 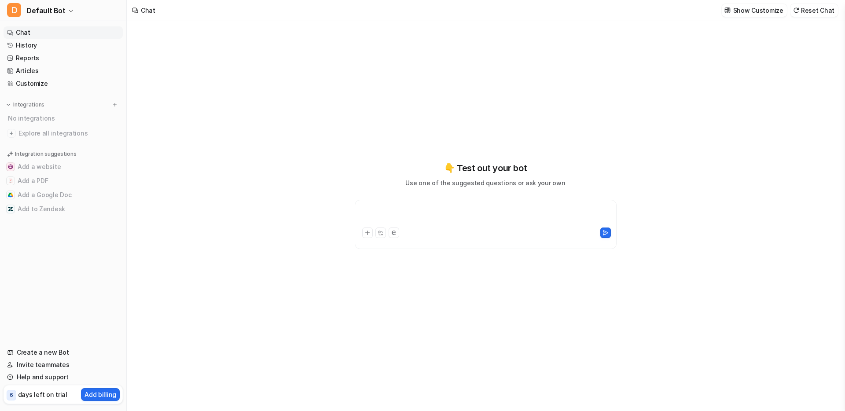 What do you see at coordinates (63, 181) in the screenshot?
I see `button: Add a PDFAdd a PDF` at bounding box center [63, 181].